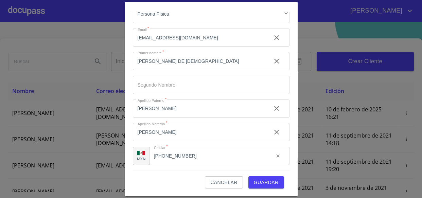  I want to click on button: Guardar, so click(266, 182).